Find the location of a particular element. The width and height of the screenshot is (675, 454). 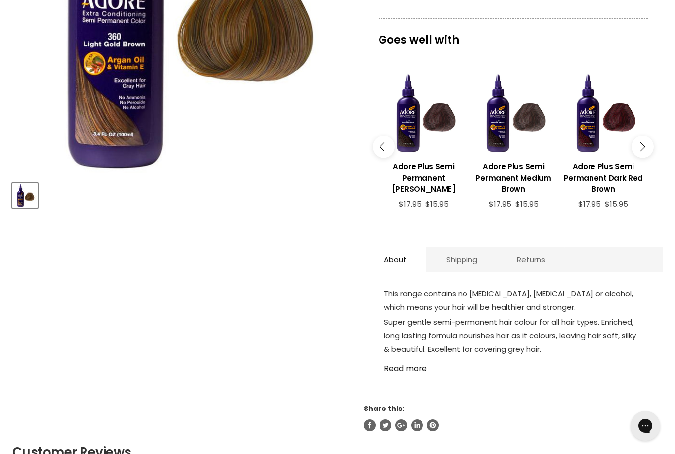

a: View product:Adore Plus Semi Permanent Mocha Brown is located at coordinates (423, 176).